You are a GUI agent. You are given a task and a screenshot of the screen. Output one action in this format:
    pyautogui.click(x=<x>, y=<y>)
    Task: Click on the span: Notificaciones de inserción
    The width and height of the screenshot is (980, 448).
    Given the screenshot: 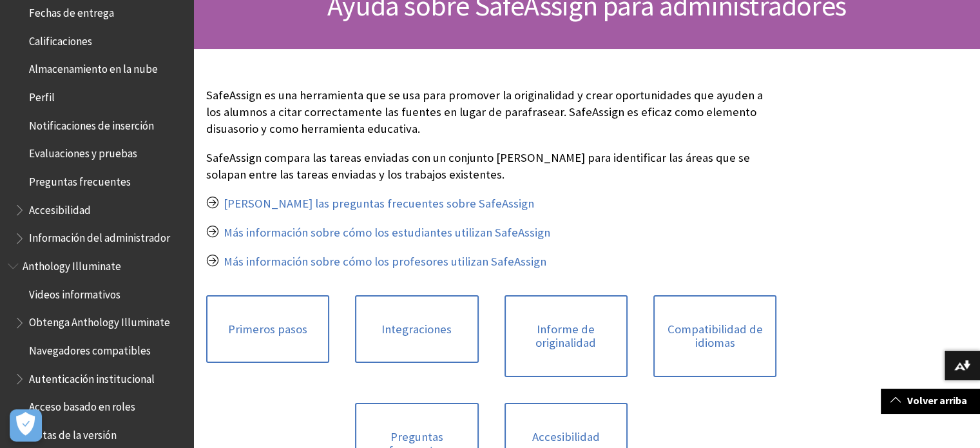 What is the action you would take?
    pyautogui.click(x=92, y=123)
    